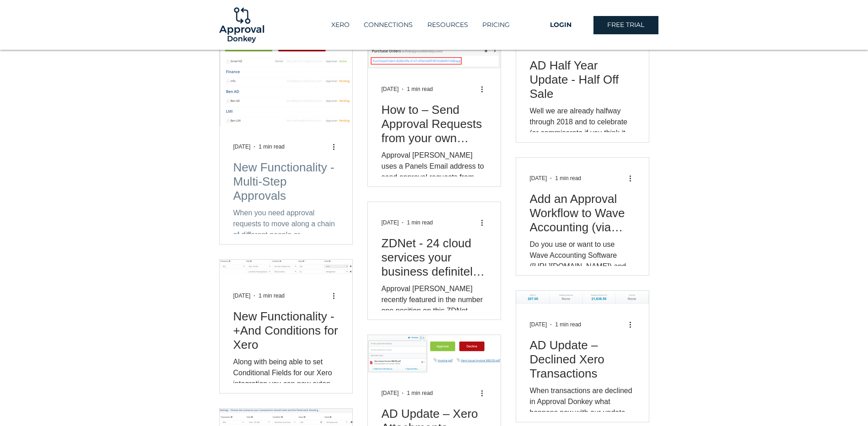 This screenshot has width=868, height=426. What do you see at coordinates (434, 354) in the screenshot?
I see `img: AD Update – Xero Attachments` at bounding box center [434, 354].